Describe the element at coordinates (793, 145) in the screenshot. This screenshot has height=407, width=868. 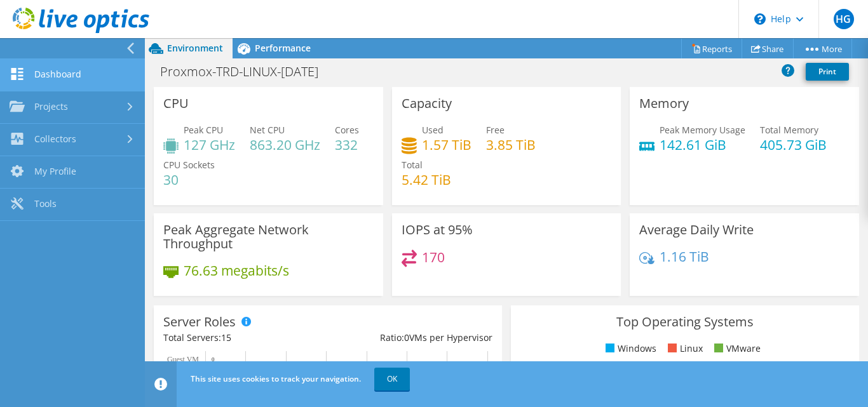
I see `h4: 405.73 GiB` at that location.